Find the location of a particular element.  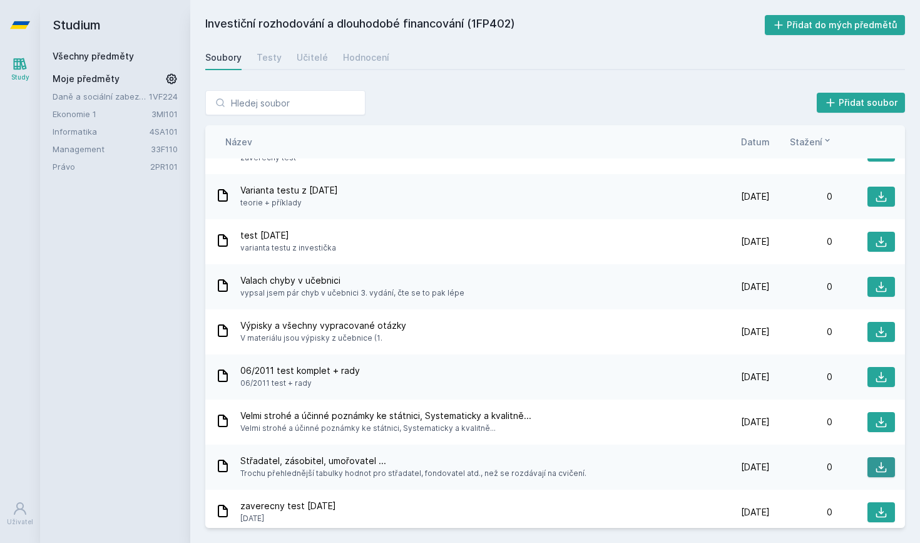

a: Daně a sociální zabezpečení is located at coordinates (101, 96).